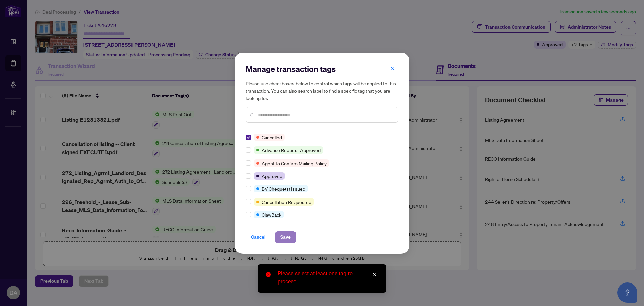 This screenshot has width=644, height=306. Describe the element at coordinates (328, 278) in the screenshot. I see `div: Please select at least one tag to proceed.` at that location.